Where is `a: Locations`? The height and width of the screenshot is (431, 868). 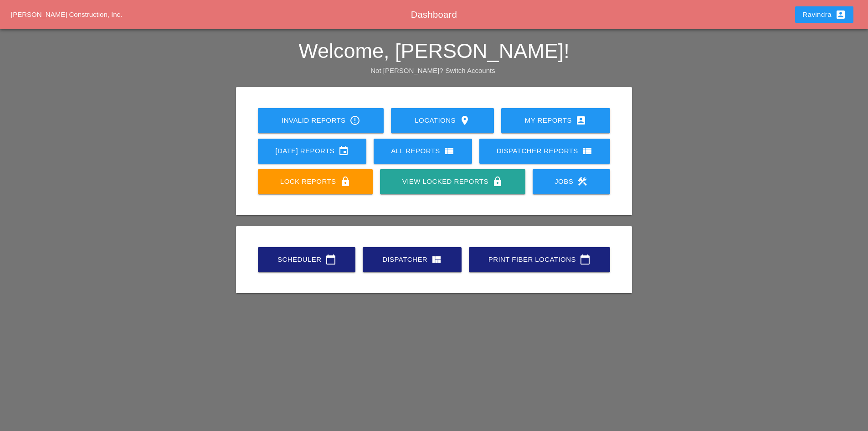 a: Locations is located at coordinates (442, 120).